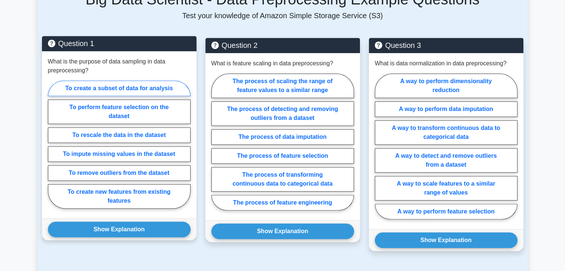 This screenshot has width=565, height=271. I want to click on label: To perform feature selection on the dataset, so click(119, 112).